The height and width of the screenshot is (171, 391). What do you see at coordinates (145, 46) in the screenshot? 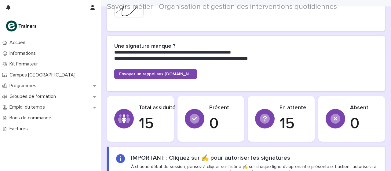
I see `h2: Une signature manque ?` at bounding box center [145, 46].